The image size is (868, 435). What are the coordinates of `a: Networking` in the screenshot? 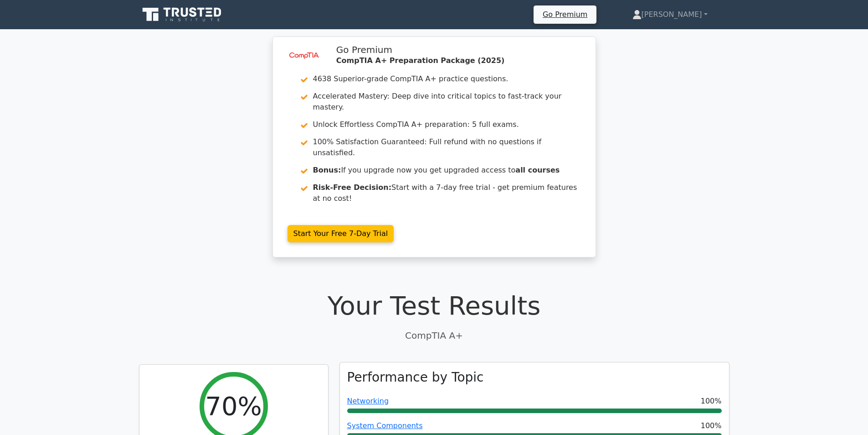 It's located at (368, 401).